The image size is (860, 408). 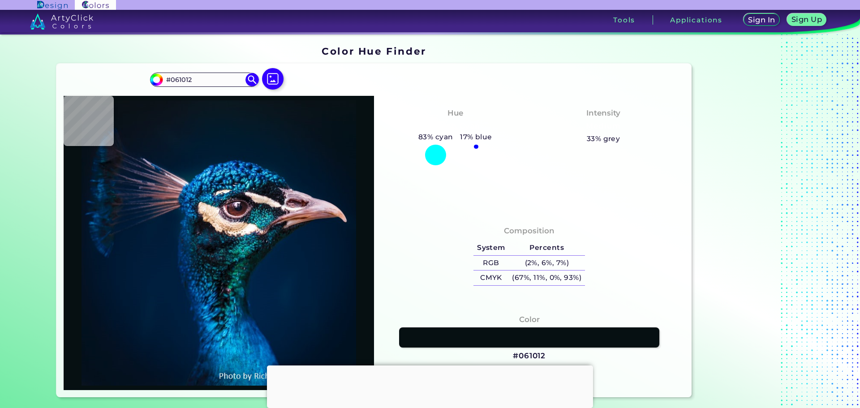 I want to click on a: Sign In, so click(x=762, y=20).